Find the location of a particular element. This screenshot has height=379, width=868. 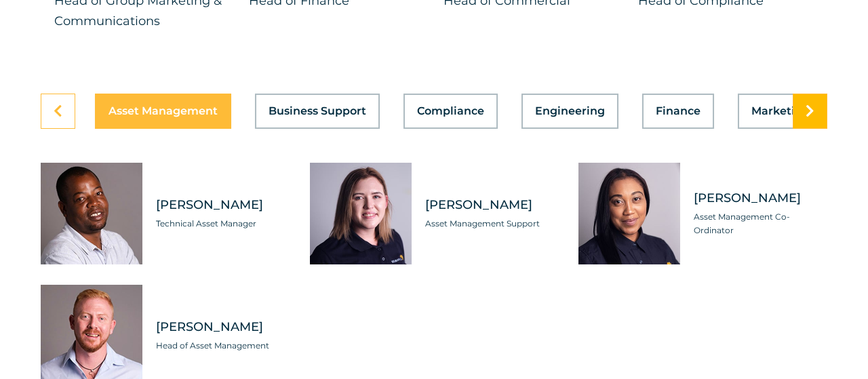

span: Technical Asset Manager is located at coordinates (222, 223).